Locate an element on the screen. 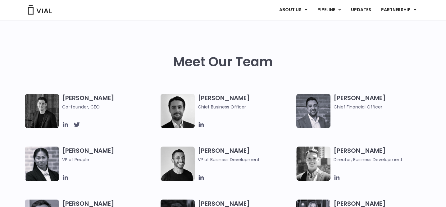 The image size is (446, 207). img: Headshot of smiling man named Samir is located at coordinates (313, 111).